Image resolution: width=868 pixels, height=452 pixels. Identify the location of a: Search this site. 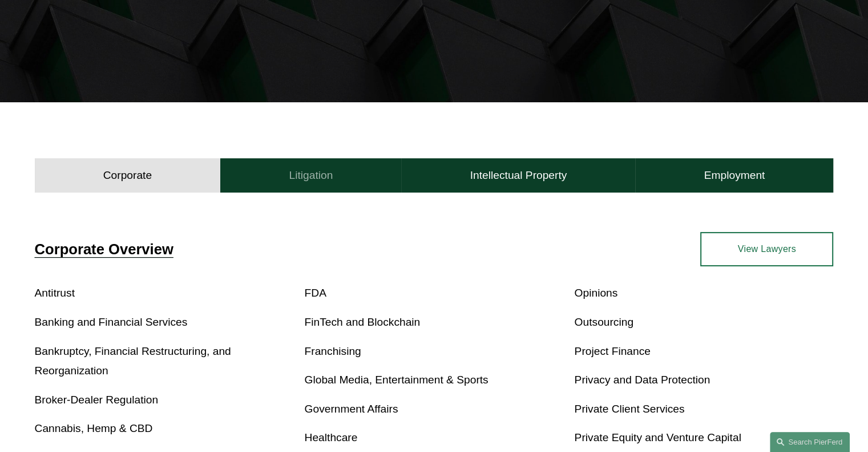
(810, 442).